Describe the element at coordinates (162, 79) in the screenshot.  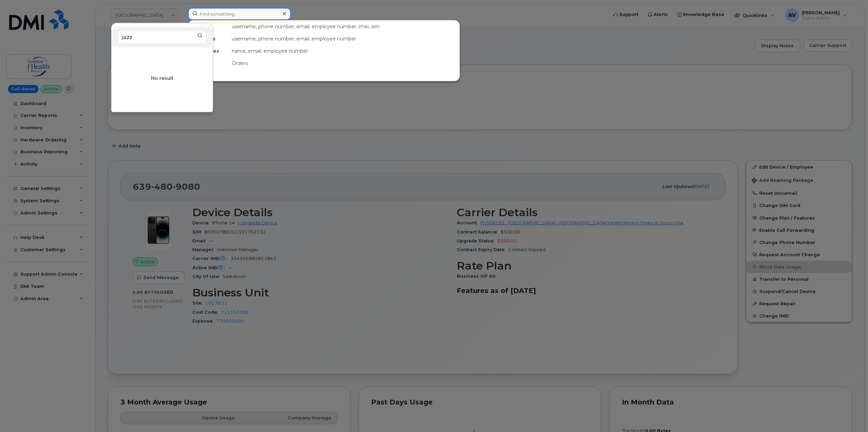
I see `div: No result` at that location.